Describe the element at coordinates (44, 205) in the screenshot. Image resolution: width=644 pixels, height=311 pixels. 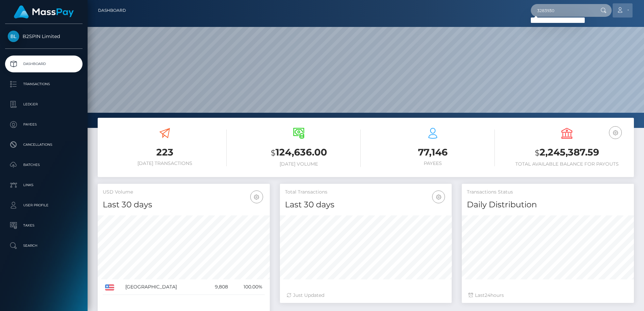
I see `p: User Profile` at that location.